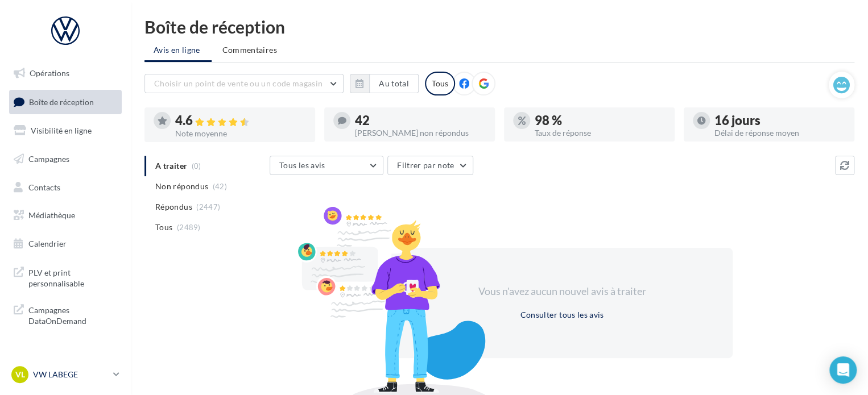 Image resolution: width=868 pixels, height=395 pixels. I want to click on span: PLV et print personnalisable, so click(73, 277).